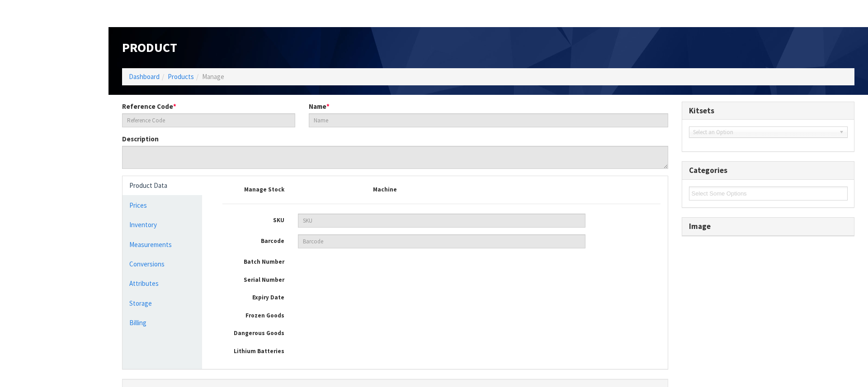 The width and height of the screenshot is (868, 387). I want to click on a: Product Data, so click(162, 185).